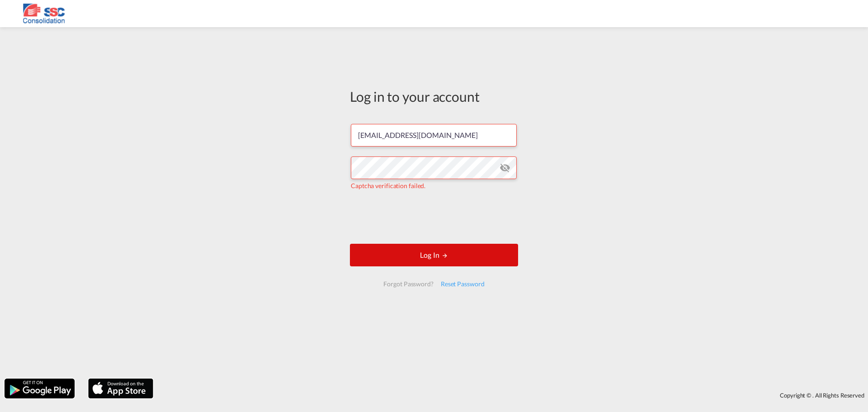 The image size is (868, 412). Describe the element at coordinates (408, 284) in the screenshot. I see `div: Forgot Password?` at that location.